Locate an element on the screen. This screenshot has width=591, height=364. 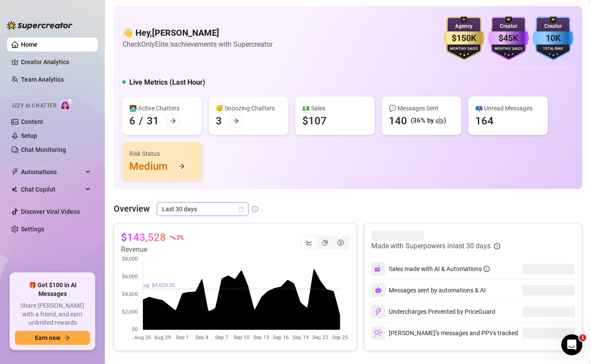
div: 31 is located at coordinates (153, 121).